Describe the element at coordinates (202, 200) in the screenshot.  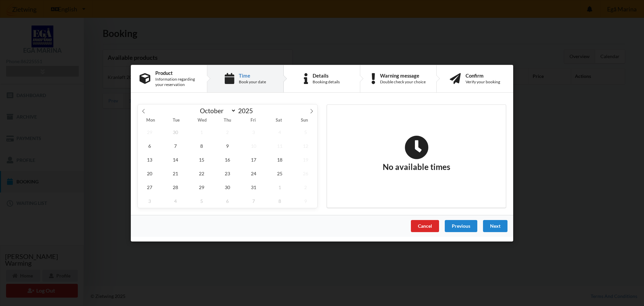
I see `span: November 5, 2025` at that location.